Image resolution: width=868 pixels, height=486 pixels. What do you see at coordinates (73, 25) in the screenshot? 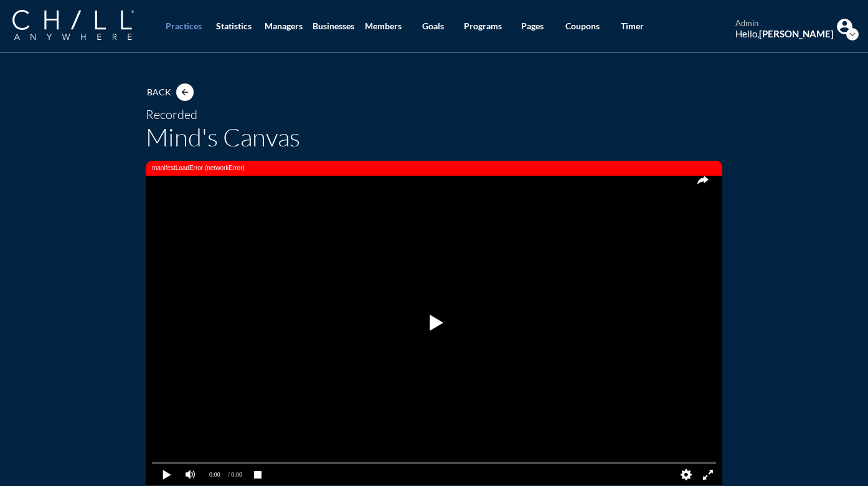
I see `img: Company Logo` at bounding box center [73, 25].